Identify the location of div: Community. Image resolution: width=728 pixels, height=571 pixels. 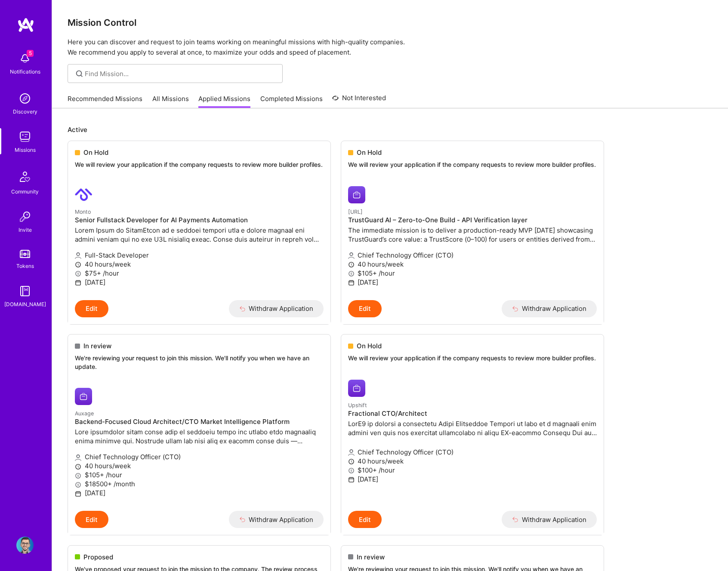
(25, 191).